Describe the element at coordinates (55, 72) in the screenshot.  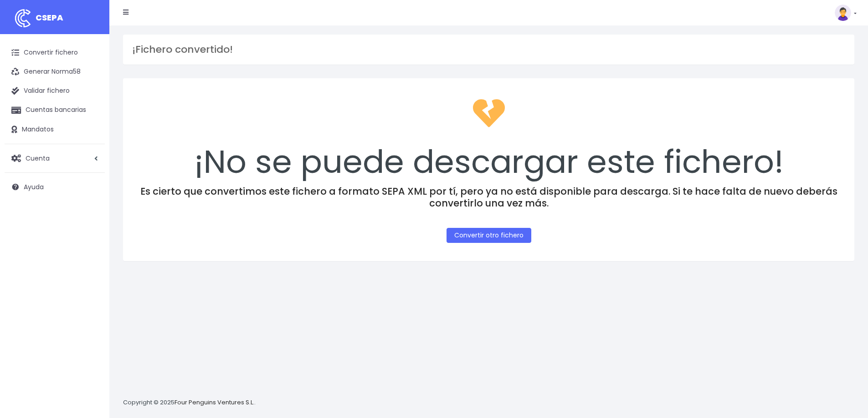
I see `a: Generar Norma58` at that location.